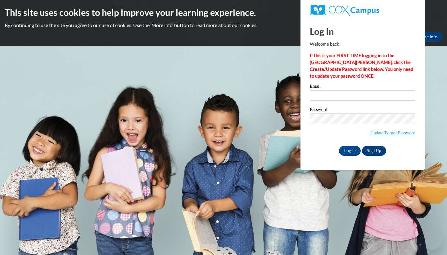  Describe the element at coordinates (363, 10) in the screenshot. I see `a: COX Campus` at that location.